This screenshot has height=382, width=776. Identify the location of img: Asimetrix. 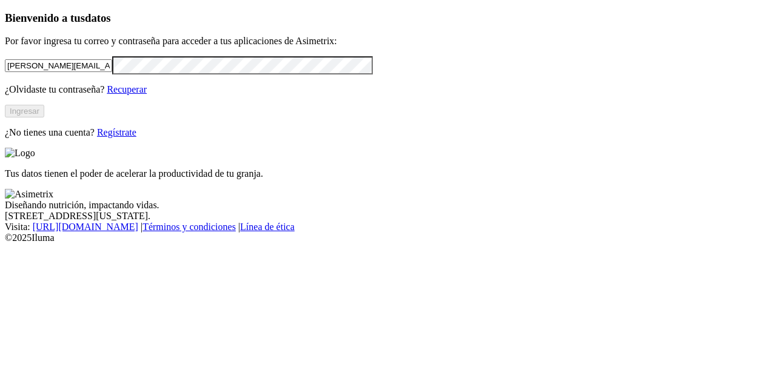
(29, 195).